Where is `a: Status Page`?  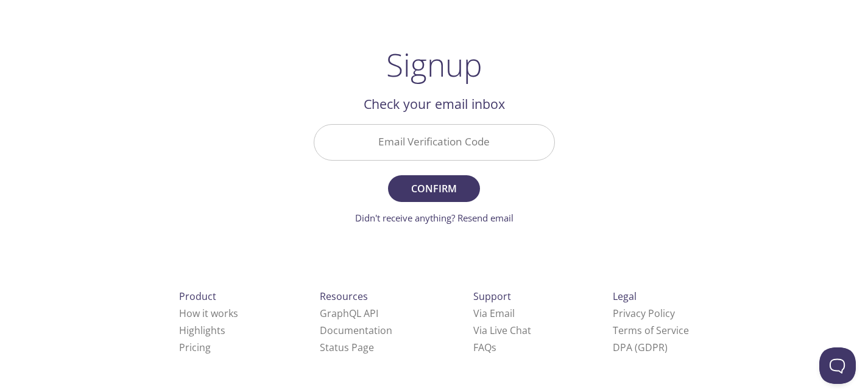
a: Status Page is located at coordinates (347, 348).